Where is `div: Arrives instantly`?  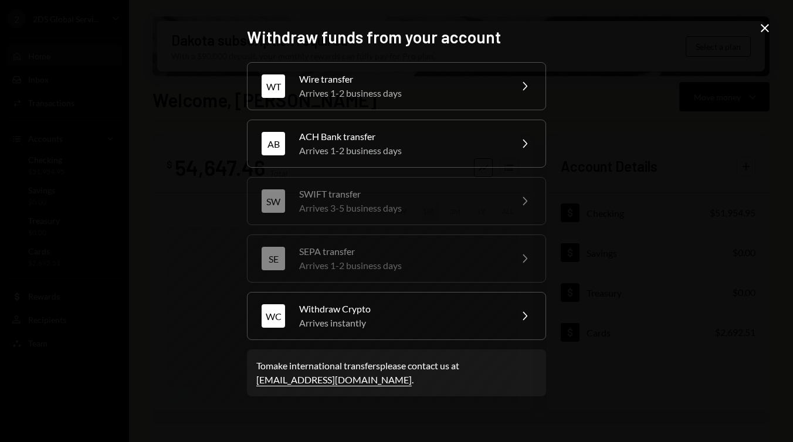 div: Arrives instantly is located at coordinates (401, 323).